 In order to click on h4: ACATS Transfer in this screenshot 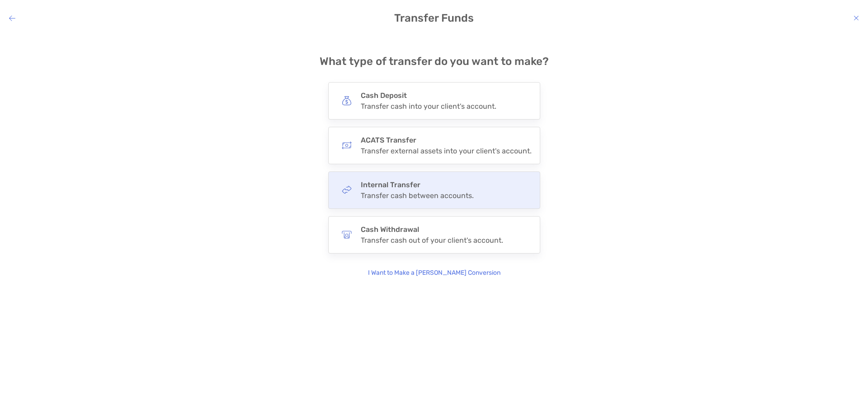, I will do `click(446, 140)`.